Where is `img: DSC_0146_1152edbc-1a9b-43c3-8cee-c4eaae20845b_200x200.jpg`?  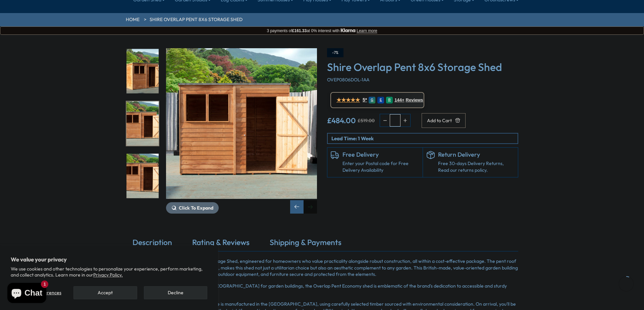
img: DSC_0146_1152edbc-1a9b-43c3-8cee-c4eaae20845b_200x200.jpg is located at coordinates (143, 124).